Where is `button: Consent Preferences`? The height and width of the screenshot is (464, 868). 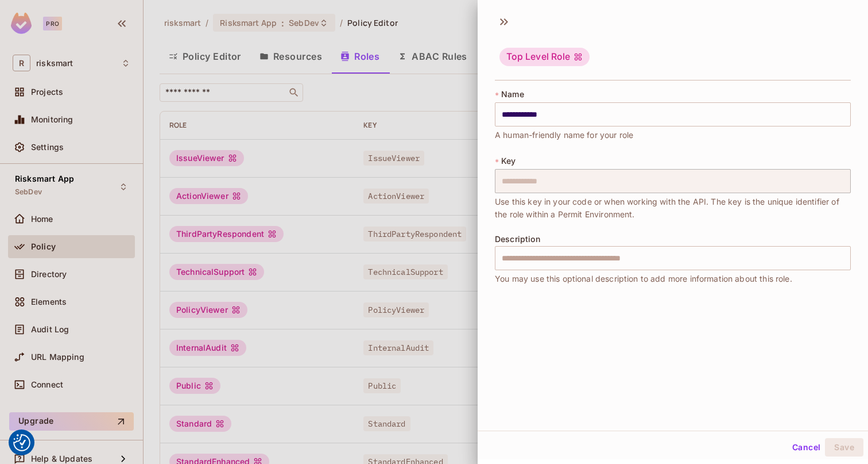
button: Consent Preferences is located at coordinates (22, 442).